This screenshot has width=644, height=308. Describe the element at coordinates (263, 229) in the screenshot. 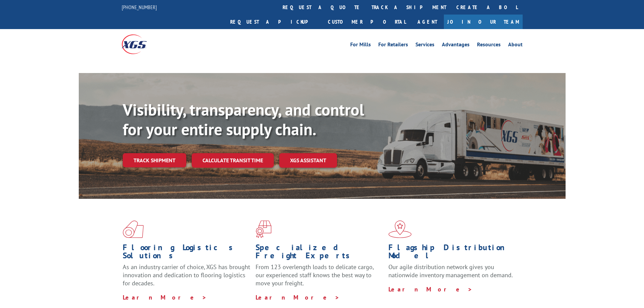

I see `img: xgs-icon-focused-on-flooring-red` at that location.